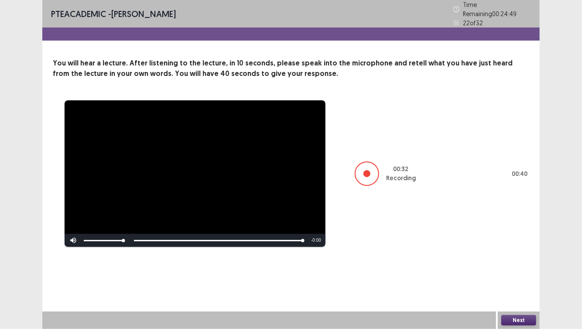  I want to click on button: Next, so click(519, 320).